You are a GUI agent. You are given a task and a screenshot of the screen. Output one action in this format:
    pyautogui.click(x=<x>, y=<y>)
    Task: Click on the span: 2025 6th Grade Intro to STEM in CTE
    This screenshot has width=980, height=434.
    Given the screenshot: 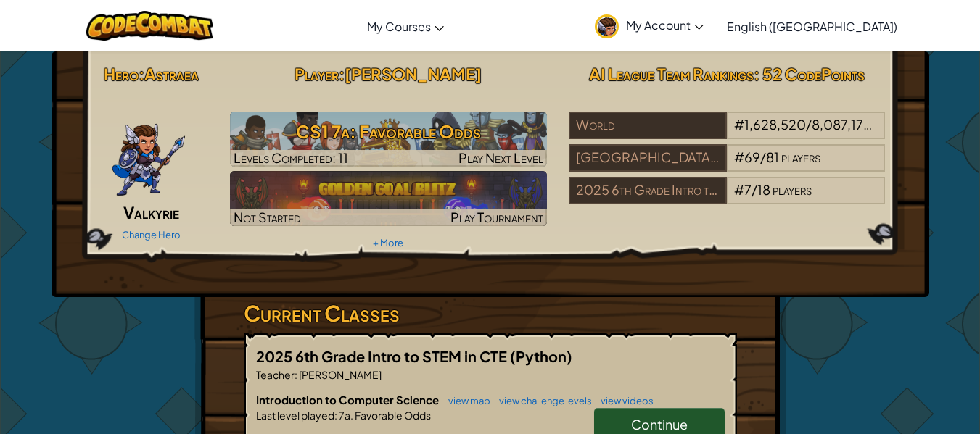 What is the action you would take?
    pyautogui.click(x=383, y=356)
    